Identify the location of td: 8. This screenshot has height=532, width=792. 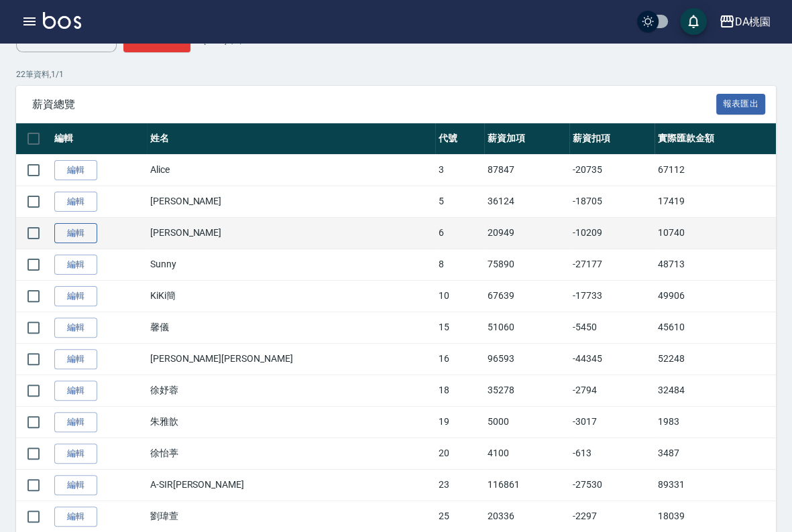
(459, 264).